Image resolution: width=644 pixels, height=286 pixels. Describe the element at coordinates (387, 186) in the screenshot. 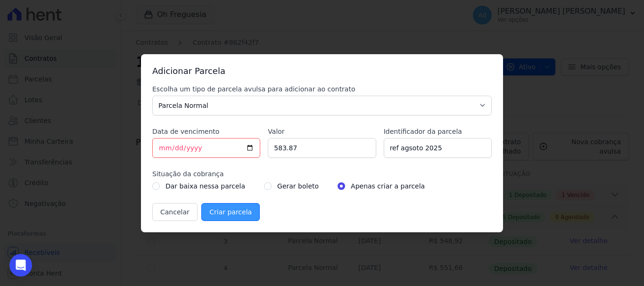

I see `label: Apenas criar a parcela` at that location.